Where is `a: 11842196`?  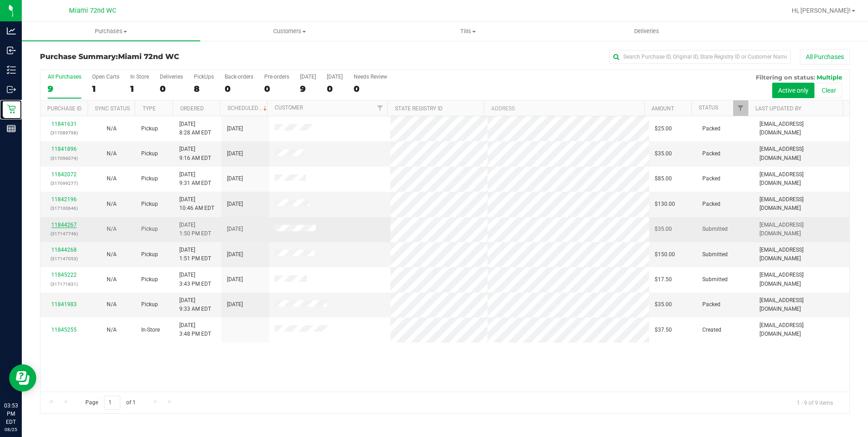 a: 11842196 is located at coordinates (64, 199).